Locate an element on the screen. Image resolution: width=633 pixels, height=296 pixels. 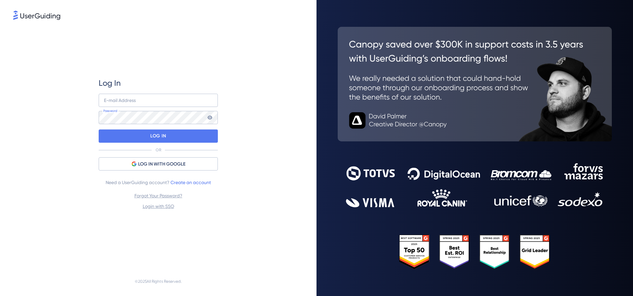
img: 25303e33045975176eb484905ab012ff.svg is located at coordinates (475, 252).